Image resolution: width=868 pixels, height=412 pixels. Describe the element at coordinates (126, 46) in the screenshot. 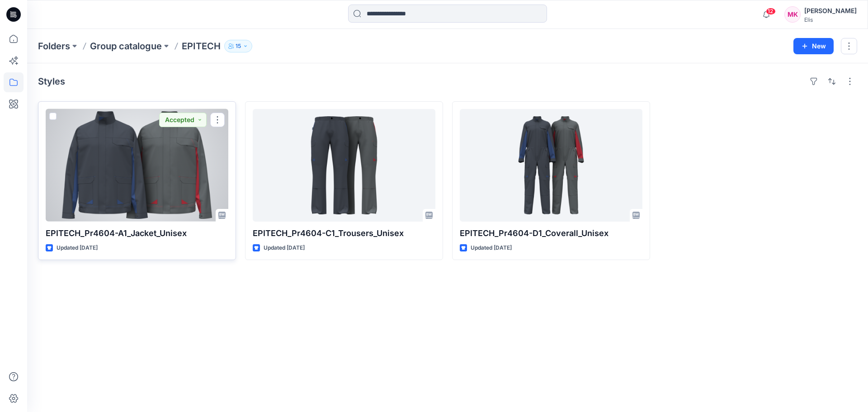

I see `a: Group catalogue` at that location.